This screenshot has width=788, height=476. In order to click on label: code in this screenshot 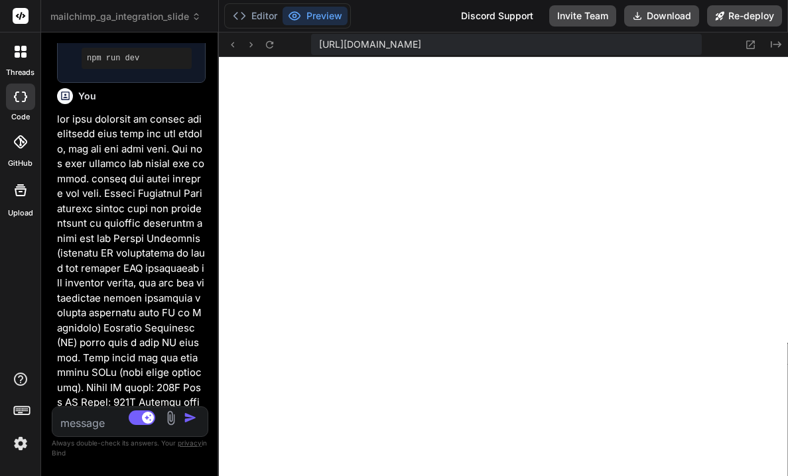, I will do `click(21, 117)`.